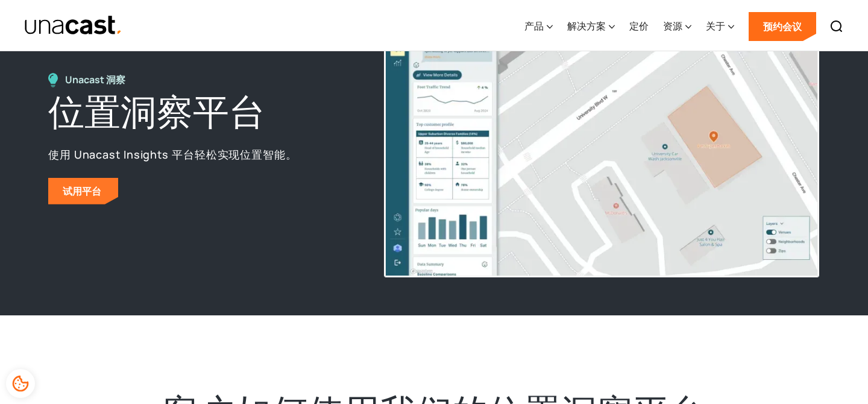 This screenshot has width=868, height=404. Describe the element at coordinates (715, 26) in the screenshot. I see `font: 关于` at that location.